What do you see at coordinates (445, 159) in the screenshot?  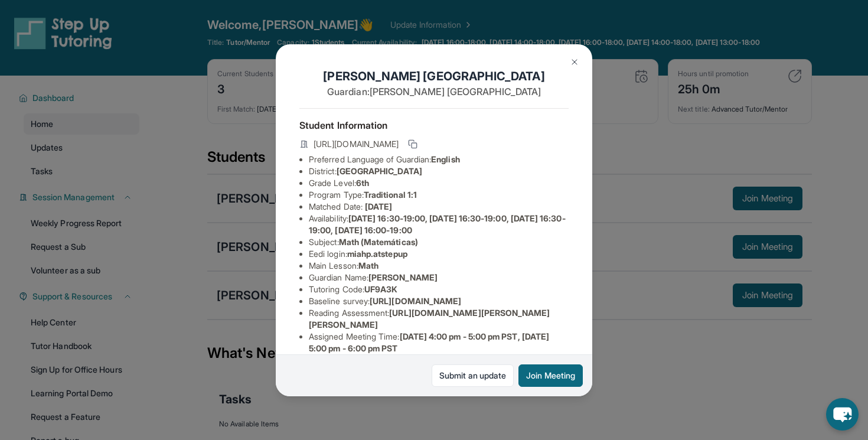 I see `span: English` at bounding box center [445, 159].